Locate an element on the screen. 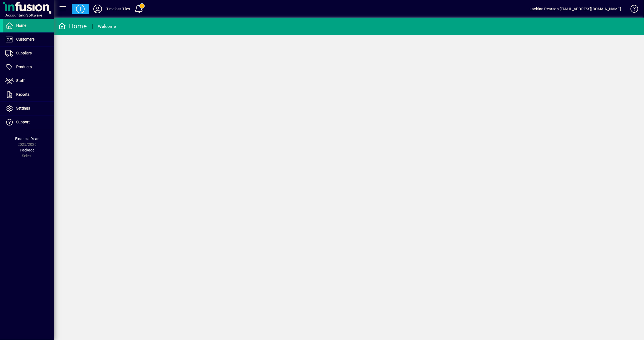 The image size is (644, 340). span: Staff is located at coordinates (20, 81).